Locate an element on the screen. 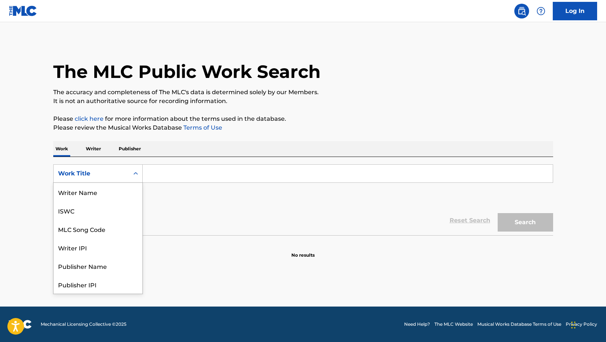 The height and width of the screenshot is (342, 606). div: Drag is located at coordinates (573, 325).